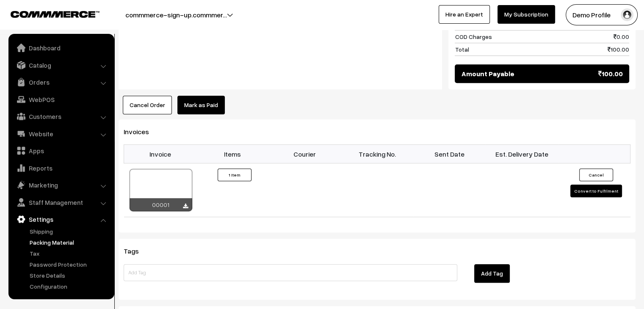 The height and width of the screenshot is (309, 644). Describe the element at coordinates (61, 219) in the screenshot. I see `a: Settings` at that location.